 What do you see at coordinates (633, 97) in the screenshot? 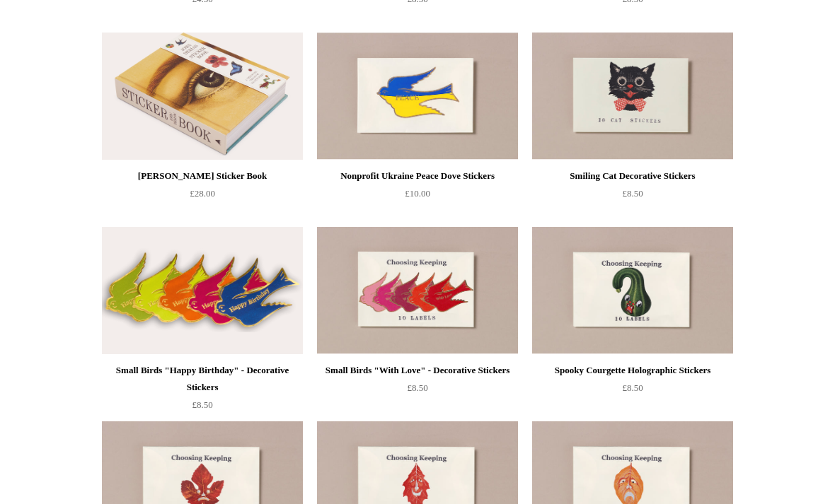
I see `a: Smiling Cat Decorative Stickers Smiling Cat Decorative Stickers` at bounding box center [633, 97].